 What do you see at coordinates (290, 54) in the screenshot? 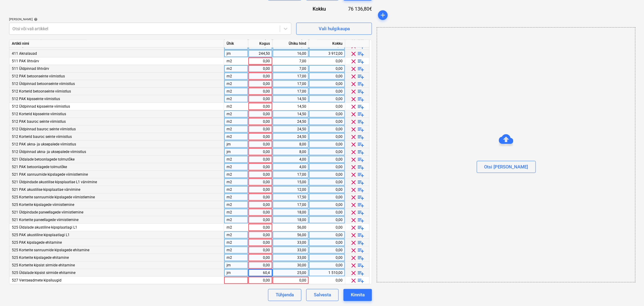
I see `div: 16,00` at bounding box center [290, 54].